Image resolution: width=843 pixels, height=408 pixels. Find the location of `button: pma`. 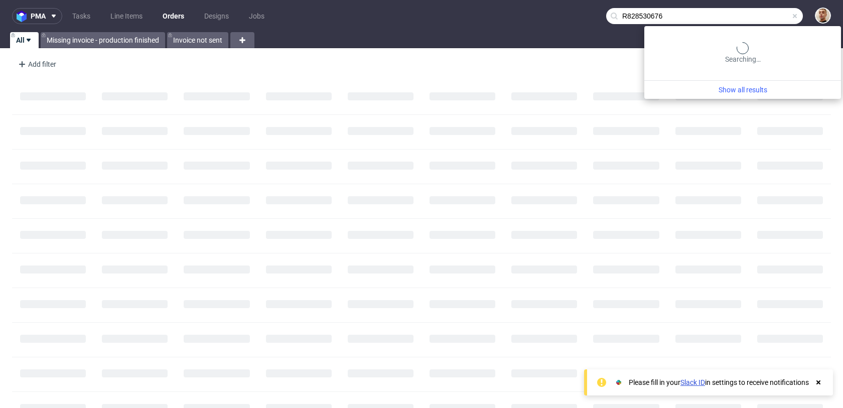

button: pma is located at coordinates (37, 16).